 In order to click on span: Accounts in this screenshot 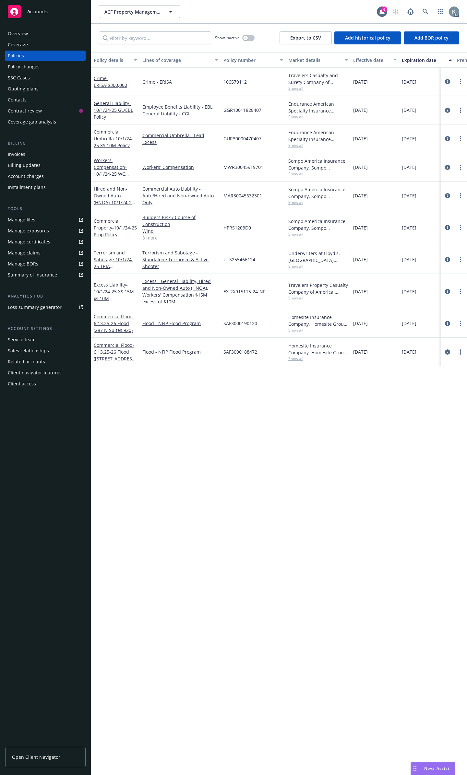, I will do `click(37, 12)`.